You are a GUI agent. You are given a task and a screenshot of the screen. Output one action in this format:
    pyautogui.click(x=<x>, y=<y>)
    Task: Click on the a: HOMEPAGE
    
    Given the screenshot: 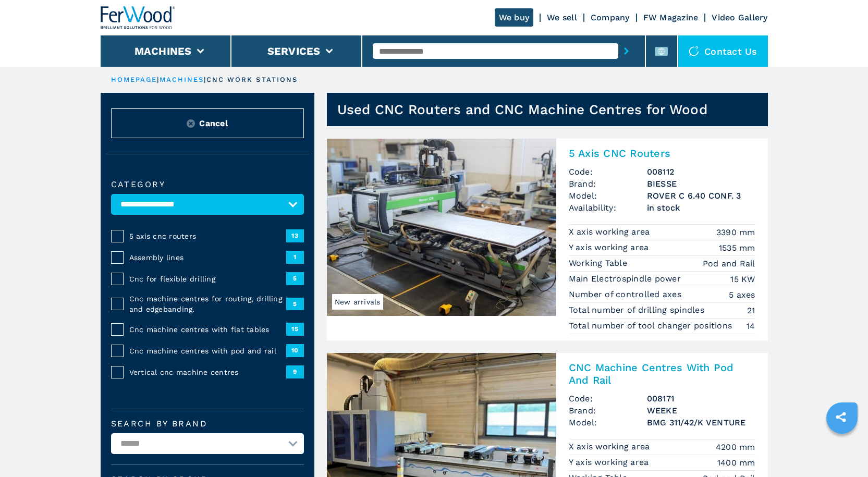 What is the action you would take?
    pyautogui.click(x=134, y=79)
    